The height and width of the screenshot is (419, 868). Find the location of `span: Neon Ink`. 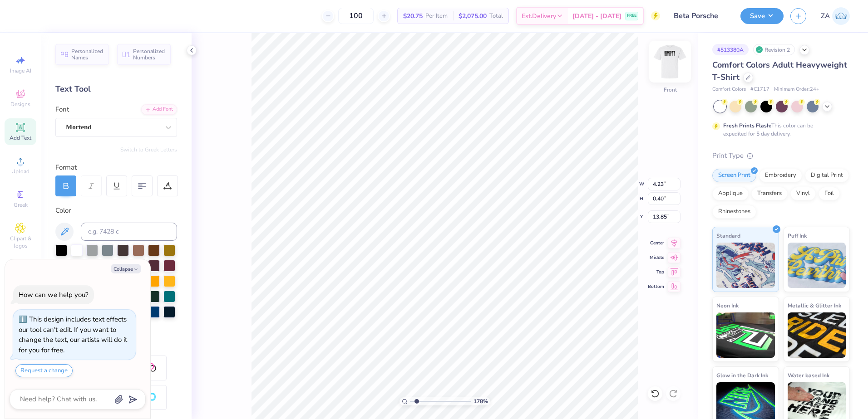

span: Neon Ink is located at coordinates (727, 305).